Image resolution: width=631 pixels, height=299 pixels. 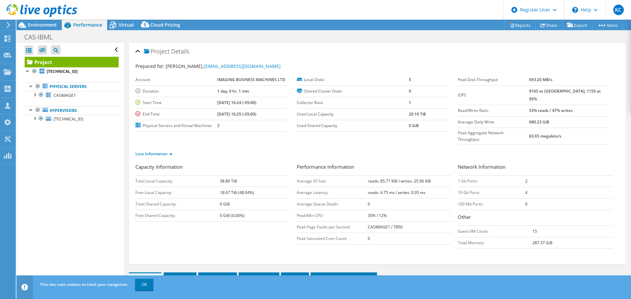 What do you see at coordinates (545, 136) in the screenshot?
I see `b: 83.65 megabits/s` at bounding box center [545, 136].